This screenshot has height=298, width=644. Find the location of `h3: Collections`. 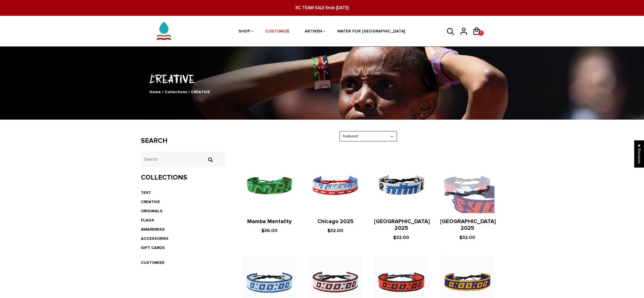

h3: Collections is located at coordinates (183, 178).